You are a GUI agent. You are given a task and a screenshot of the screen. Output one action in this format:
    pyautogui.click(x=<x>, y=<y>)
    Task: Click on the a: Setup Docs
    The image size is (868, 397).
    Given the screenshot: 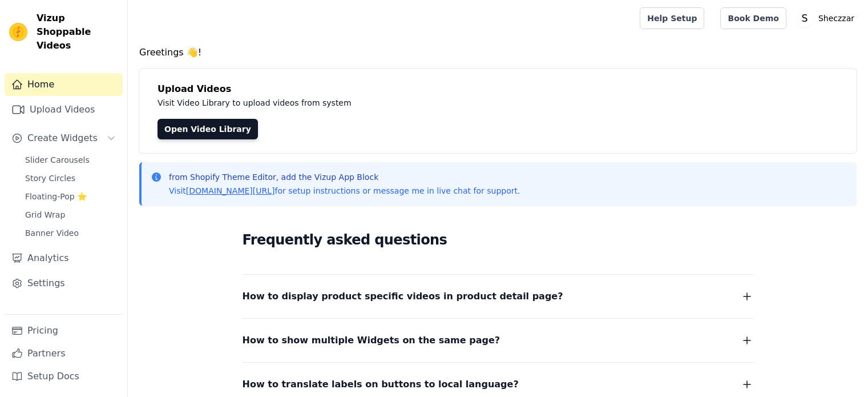 What is the action you would take?
    pyautogui.click(x=63, y=376)
    